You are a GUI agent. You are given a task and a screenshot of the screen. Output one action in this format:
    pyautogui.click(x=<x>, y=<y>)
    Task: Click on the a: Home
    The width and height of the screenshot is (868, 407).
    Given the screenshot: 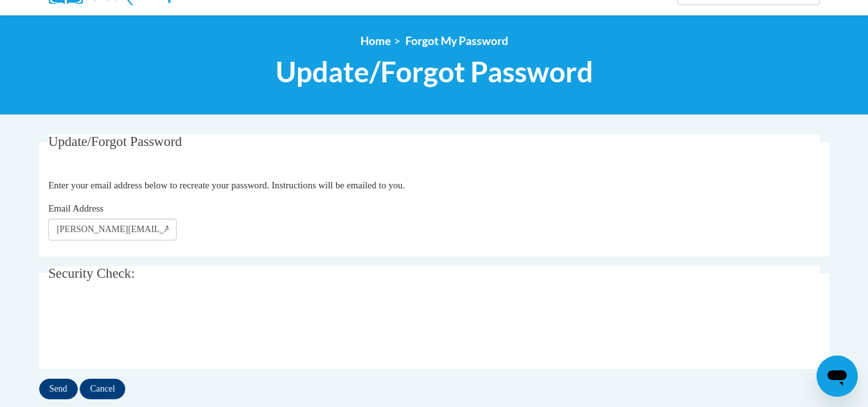 What is the action you would take?
    pyautogui.click(x=375, y=40)
    